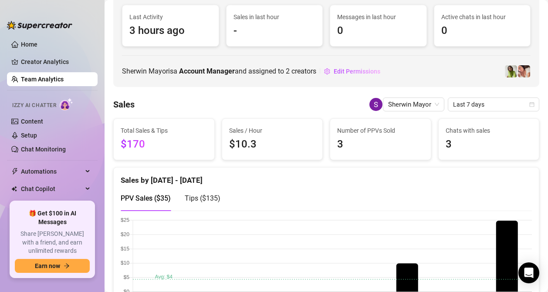 The width and height of the screenshot is (548, 292). What do you see at coordinates (532, 105) in the screenshot?
I see `span: calendar` at bounding box center [532, 105].